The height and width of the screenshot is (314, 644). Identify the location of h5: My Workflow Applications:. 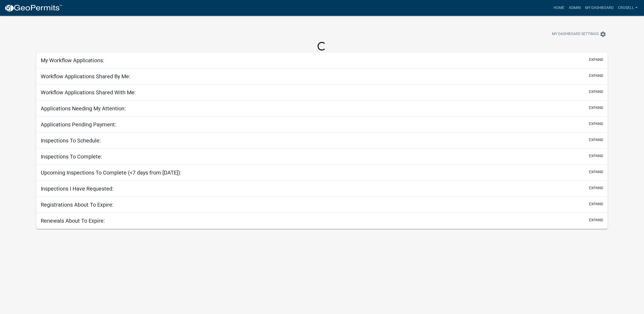
(73, 60).